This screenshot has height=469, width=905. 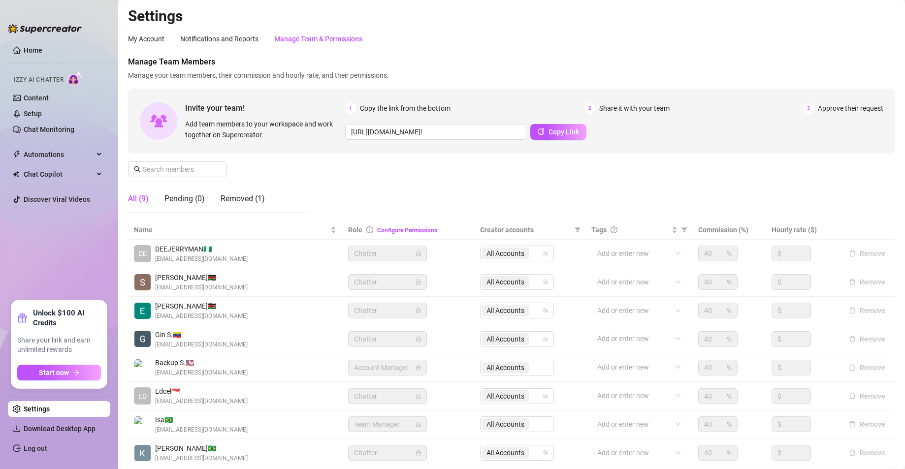 What do you see at coordinates (370, 230) in the screenshot?
I see `span: info-circle` at bounding box center [370, 230].